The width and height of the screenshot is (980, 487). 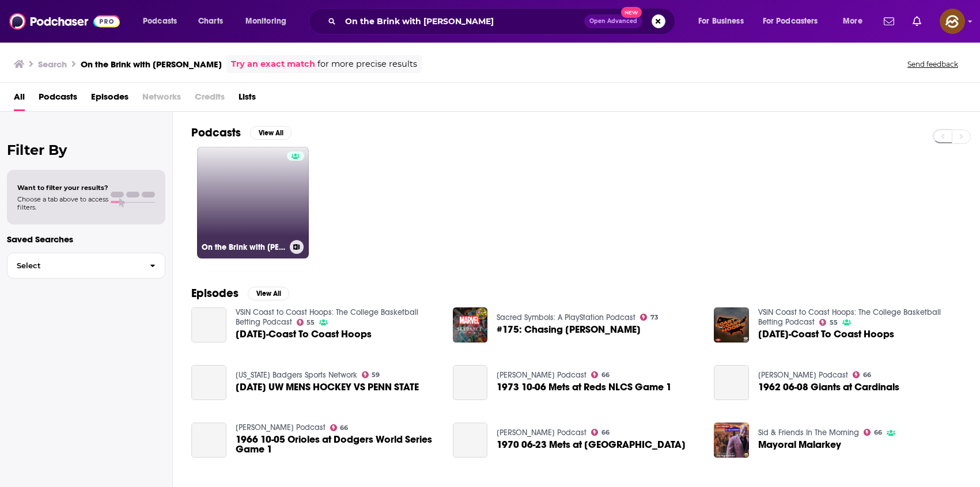 I want to click on a: Try an exact match, so click(x=273, y=64).